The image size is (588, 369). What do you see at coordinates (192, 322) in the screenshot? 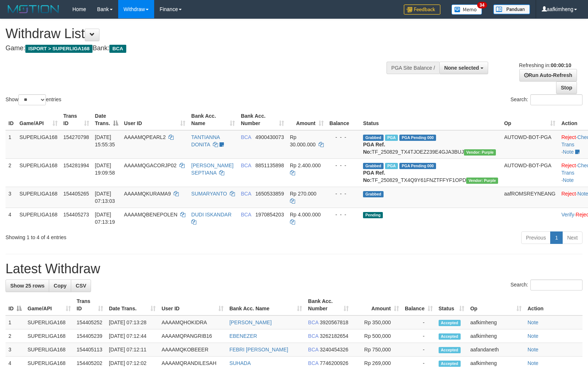
I see `td: AAAAMQHOKIDRA` at bounding box center [192, 322].